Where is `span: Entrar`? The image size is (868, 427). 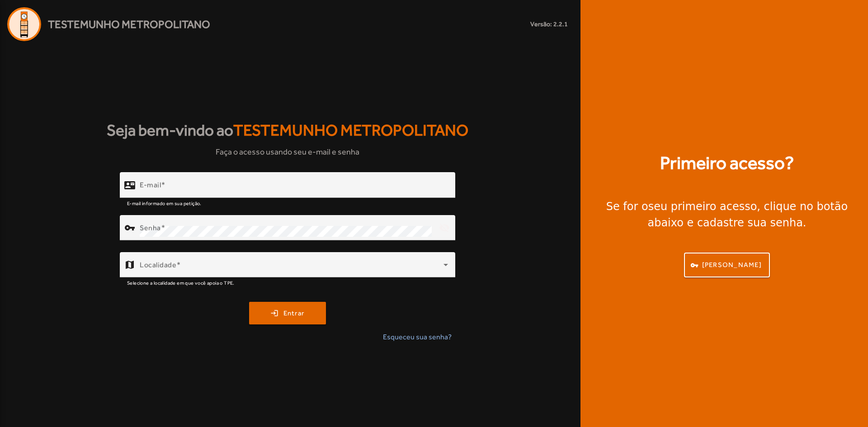
span: Entrar is located at coordinates (294, 314).